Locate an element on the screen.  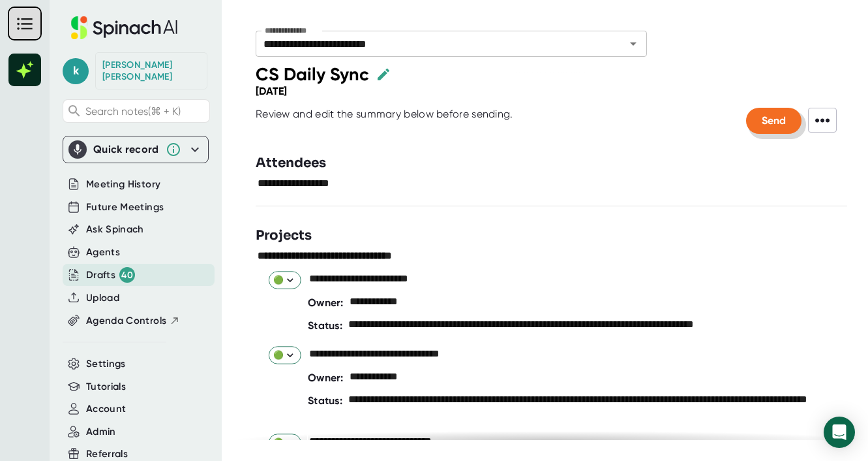
div: Open Intercom Messenger is located at coordinates (839, 431).